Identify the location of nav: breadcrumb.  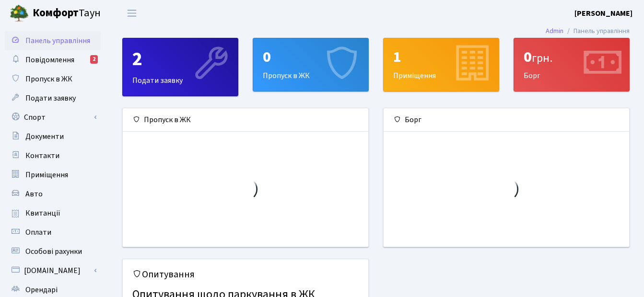
(587, 31).